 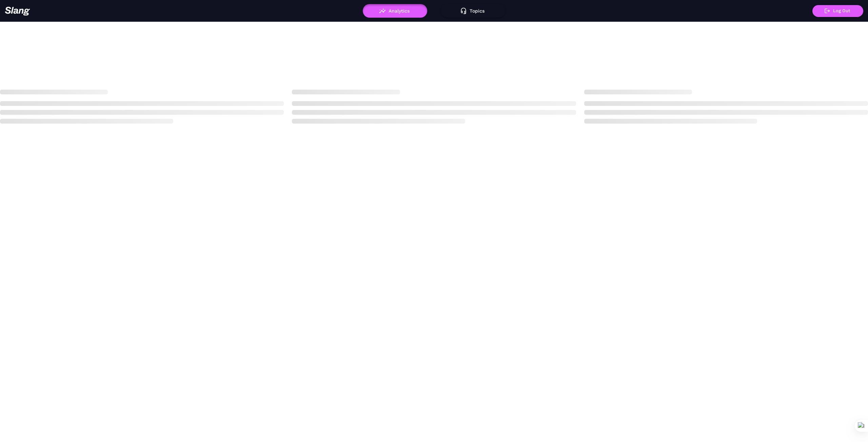 What do you see at coordinates (17, 11) in the screenshot?
I see `img: 623511267c55cb56e2f2a487_logo2.png` at bounding box center [17, 11].